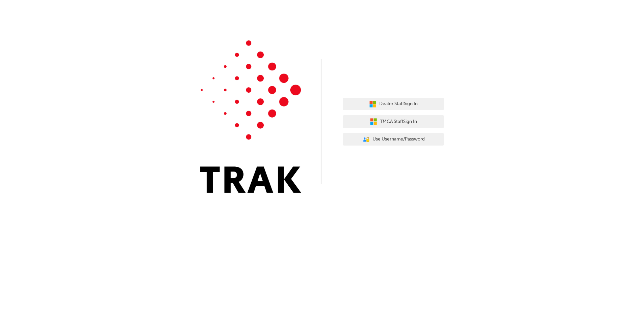  What do you see at coordinates (398, 139) in the screenshot?
I see `span: Use Username/Password` at bounding box center [398, 139].